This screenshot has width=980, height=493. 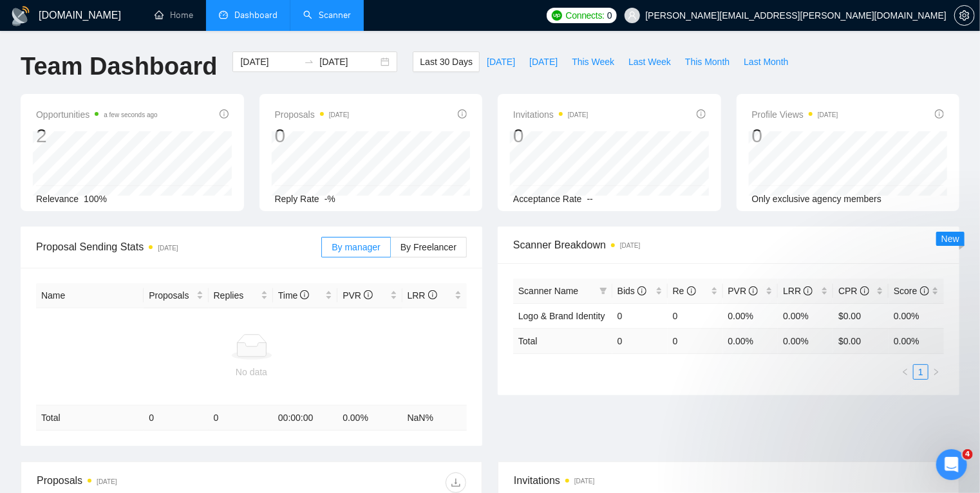 I want to click on time: a few seconds ago, so click(x=130, y=114).